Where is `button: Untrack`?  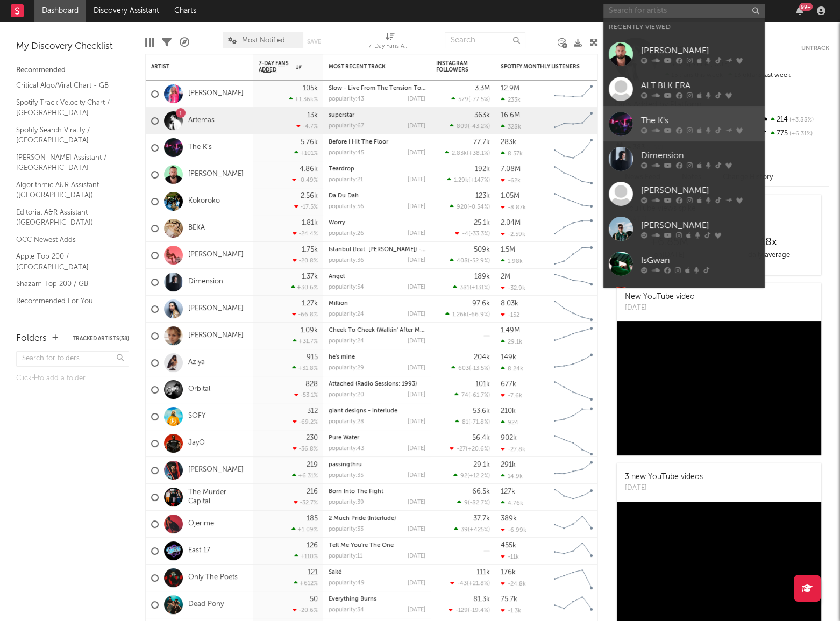
button: Untrack is located at coordinates (815, 48).